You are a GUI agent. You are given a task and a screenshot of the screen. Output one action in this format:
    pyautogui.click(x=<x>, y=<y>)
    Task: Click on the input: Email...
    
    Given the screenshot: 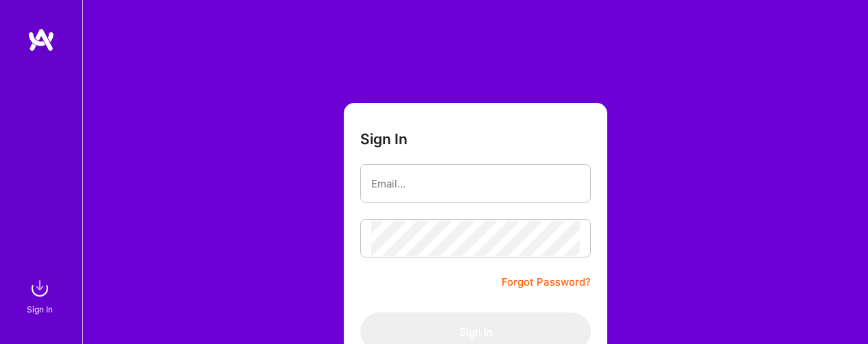 What is the action you would take?
    pyautogui.click(x=476, y=183)
    